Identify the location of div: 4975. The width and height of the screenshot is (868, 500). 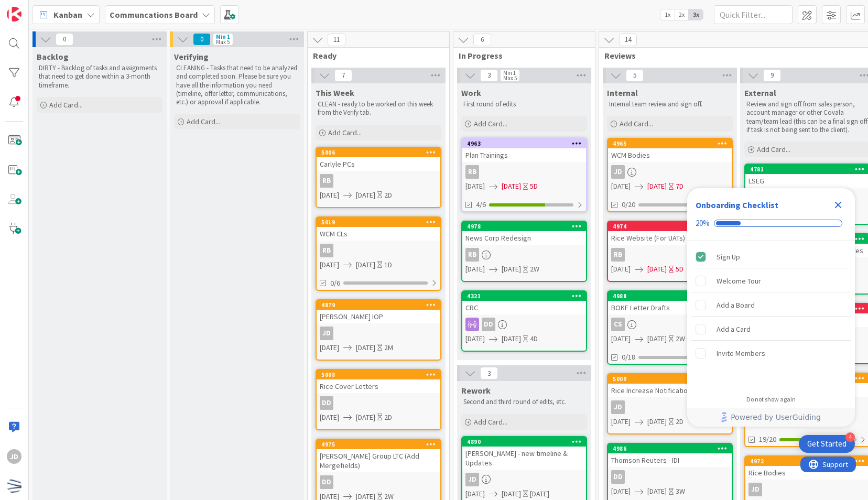
(381, 445).